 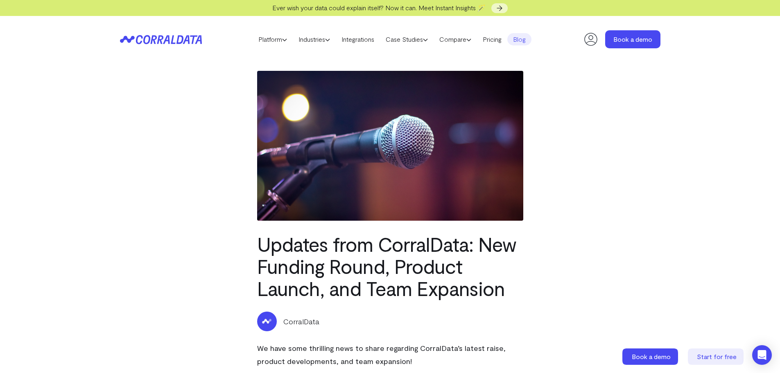 What do you see at coordinates (519, 39) in the screenshot?
I see `a: Blog` at bounding box center [519, 39].